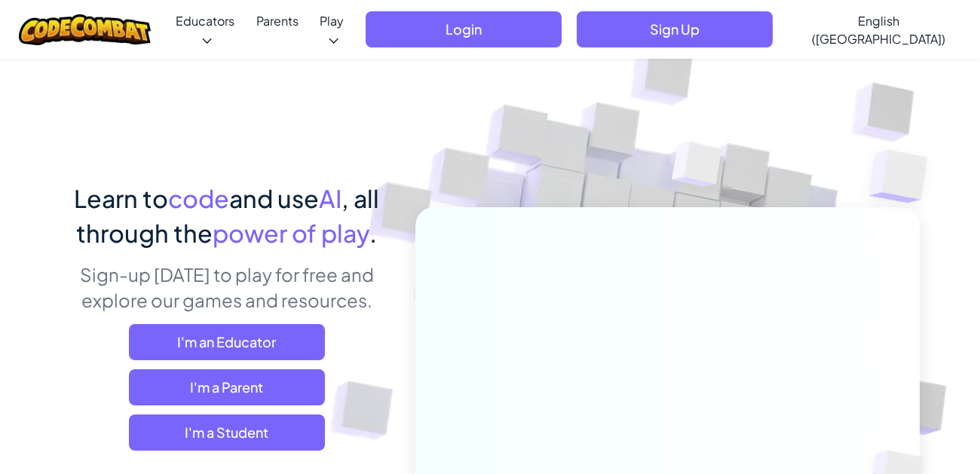 This screenshot has height=474, width=980. I want to click on span: AI, so click(330, 198).